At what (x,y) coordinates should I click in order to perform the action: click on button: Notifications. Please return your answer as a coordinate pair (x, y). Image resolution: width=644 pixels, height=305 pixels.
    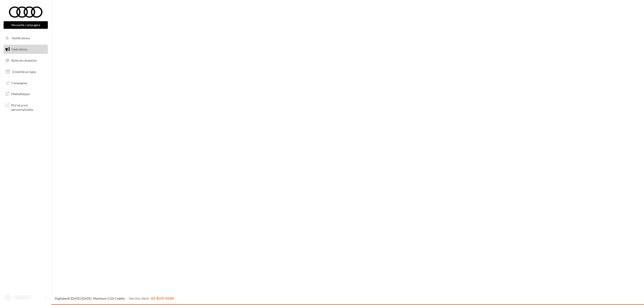
    Looking at the image, I should click on (25, 38).